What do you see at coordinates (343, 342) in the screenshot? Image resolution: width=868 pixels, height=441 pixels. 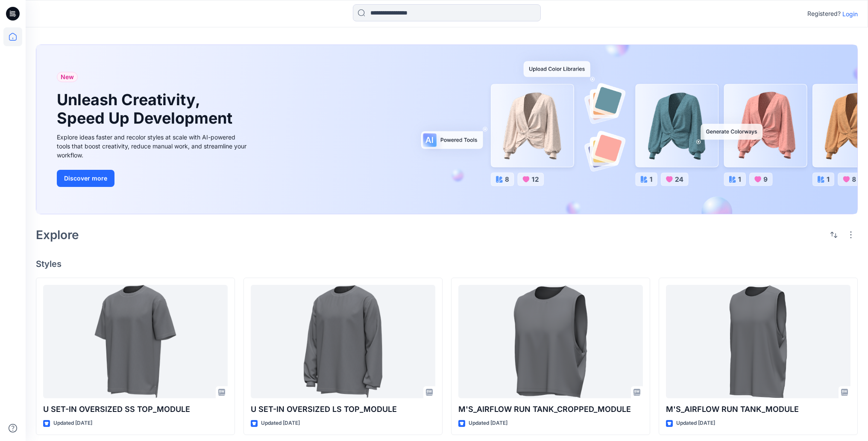 I see `a: U SET-IN OVERSIZED LS TOP_MODULE` at bounding box center [343, 342].